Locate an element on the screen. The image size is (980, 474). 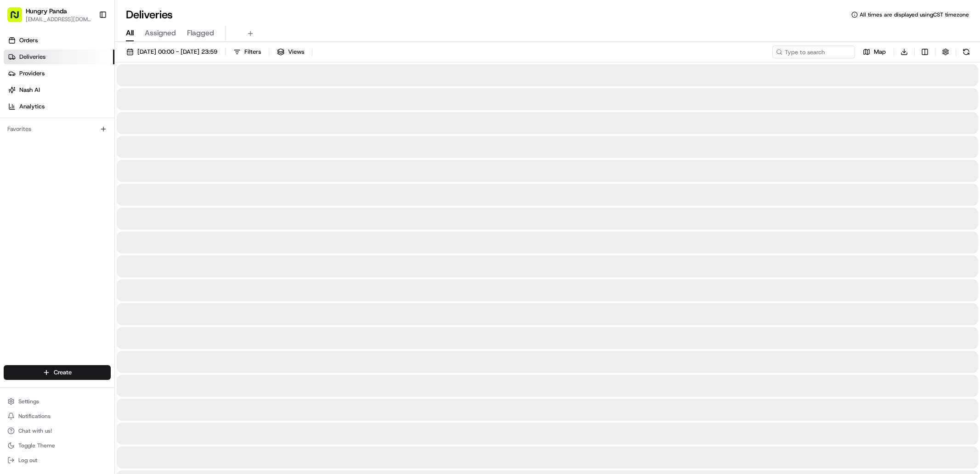
button: Map is located at coordinates (875, 52).